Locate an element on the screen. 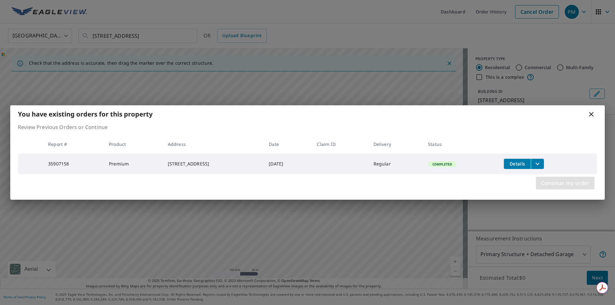  th: Report # is located at coordinates (73, 144).